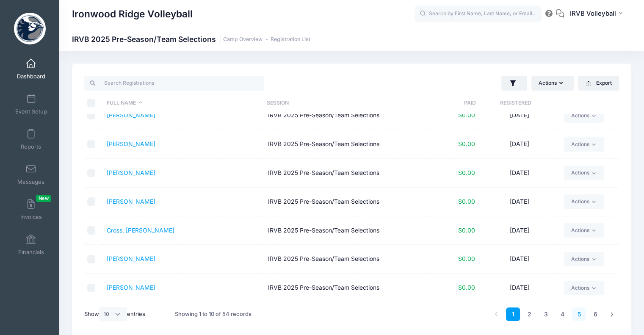 The height and width of the screenshot is (335, 644). I want to click on button: Actions, so click(553, 83).